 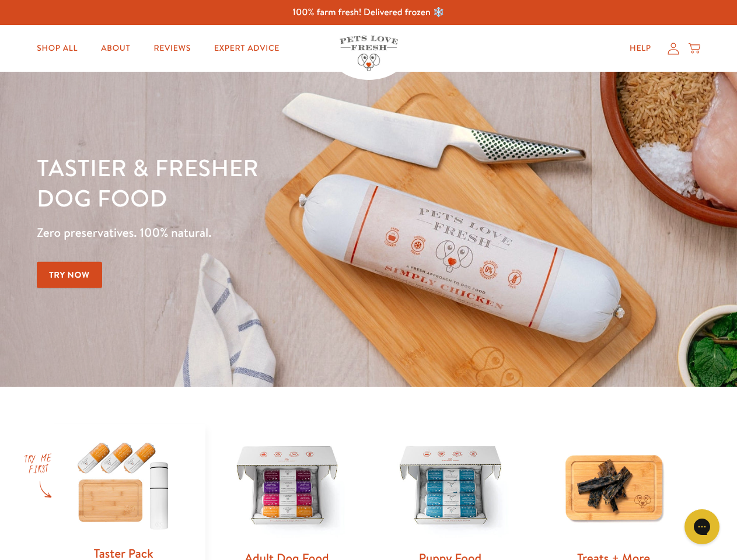 I want to click on a: Reviews, so click(x=172, y=49).